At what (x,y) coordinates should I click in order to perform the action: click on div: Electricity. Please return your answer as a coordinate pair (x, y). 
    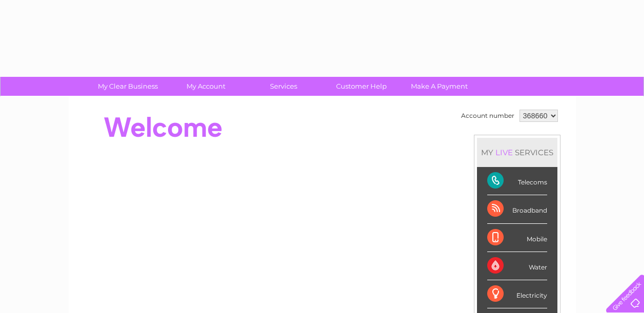
    Looking at the image, I should click on (517, 294).